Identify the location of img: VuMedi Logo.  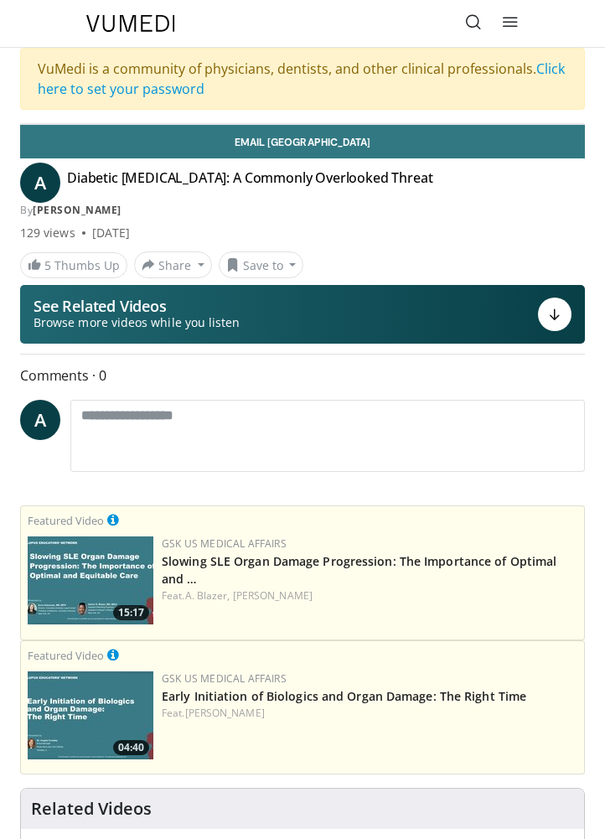
(131, 23).